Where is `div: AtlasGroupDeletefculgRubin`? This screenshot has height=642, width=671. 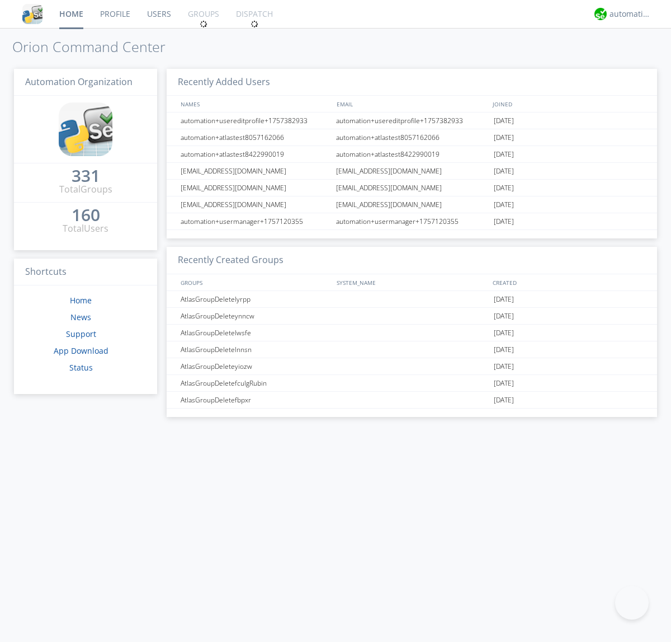 div: AtlasGroupDeletefculgRubin is located at coordinates (255, 383).